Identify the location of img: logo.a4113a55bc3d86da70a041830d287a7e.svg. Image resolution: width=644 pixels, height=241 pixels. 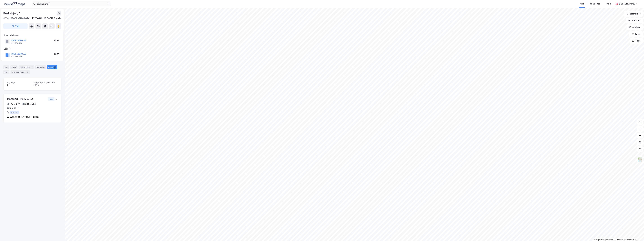
(15, 4).